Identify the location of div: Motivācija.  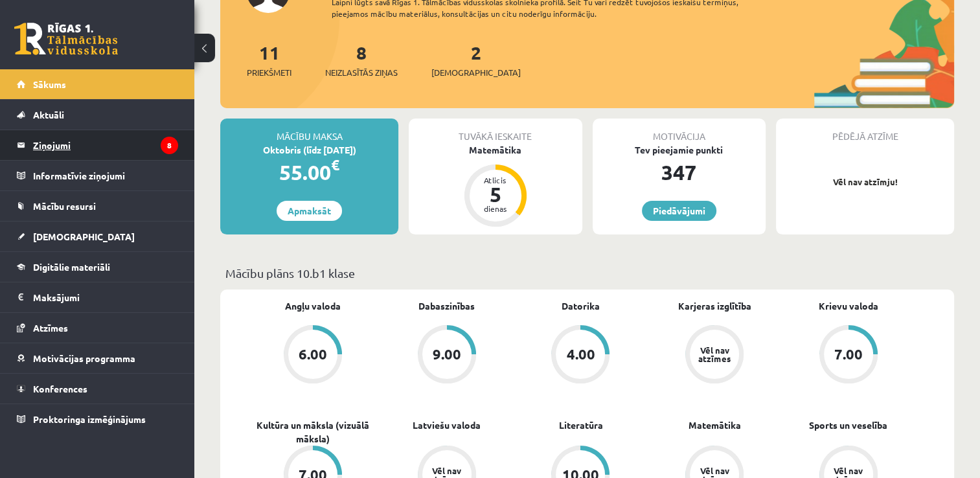
(679, 131).